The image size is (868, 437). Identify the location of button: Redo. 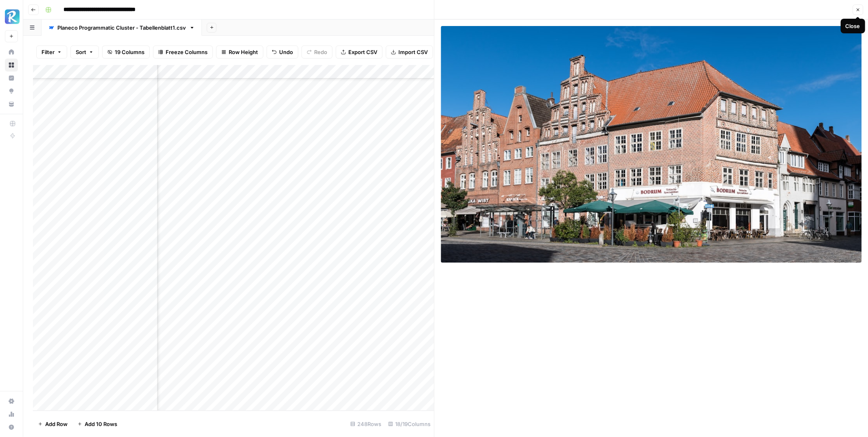
(317, 52).